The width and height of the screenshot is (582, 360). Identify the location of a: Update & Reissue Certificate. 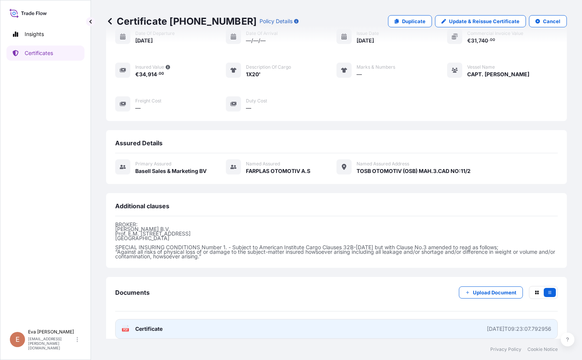
(481, 21).